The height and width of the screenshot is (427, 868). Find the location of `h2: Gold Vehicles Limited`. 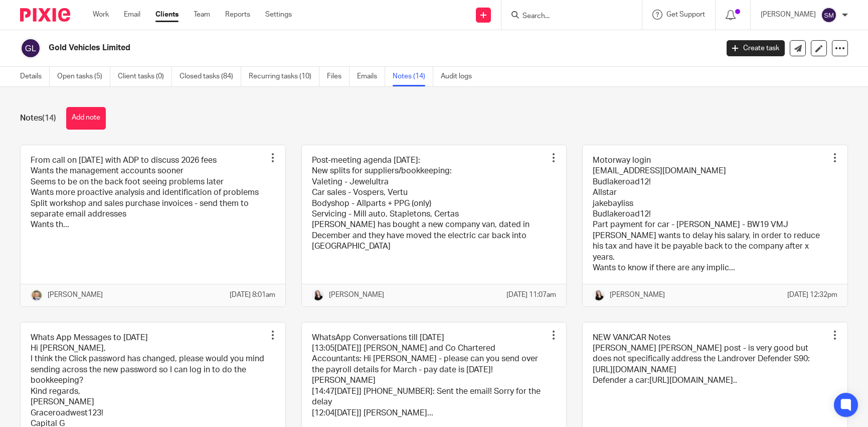

h2: Gold Vehicles Limited is located at coordinates (314, 48).